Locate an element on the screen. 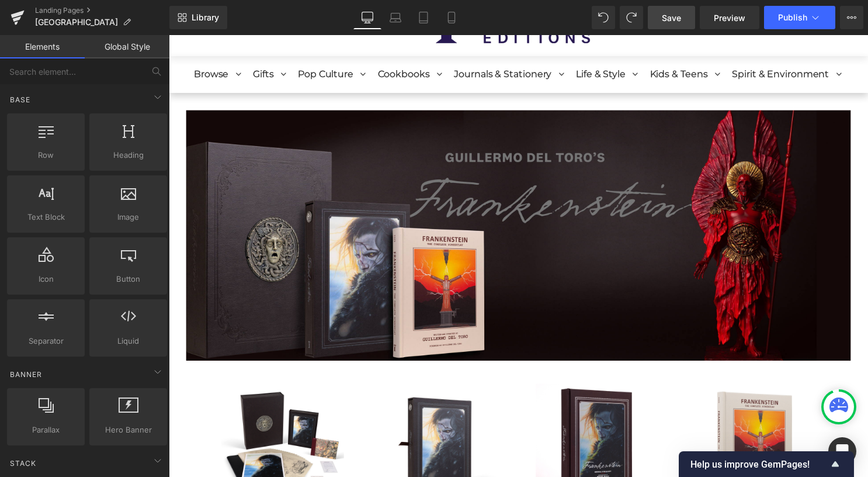 Image resolution: width=868 pixels, height=477 pixels. span: Life & Style is located at coordinates (437, 39).